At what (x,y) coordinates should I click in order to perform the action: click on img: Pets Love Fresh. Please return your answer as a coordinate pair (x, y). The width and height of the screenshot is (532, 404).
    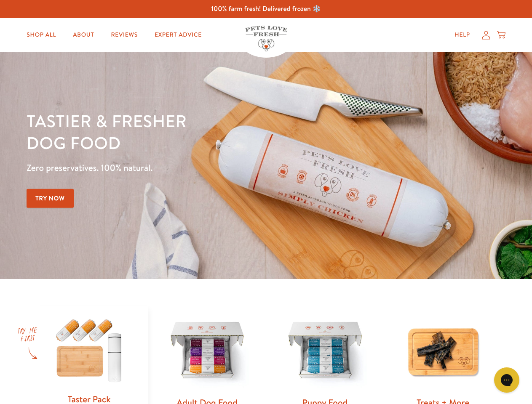
    Looking at the image, I should click on (266, 38).